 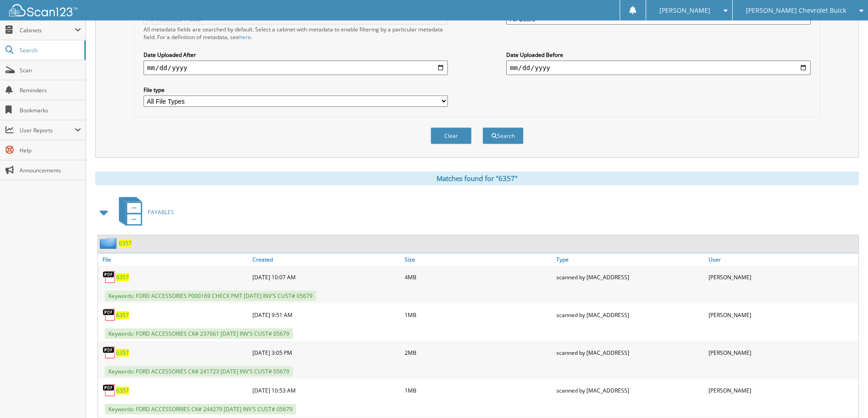 What do you see at coordinates (296, 90) in the screenshot?
I see `label: File type` at bounding box center [296, 90].